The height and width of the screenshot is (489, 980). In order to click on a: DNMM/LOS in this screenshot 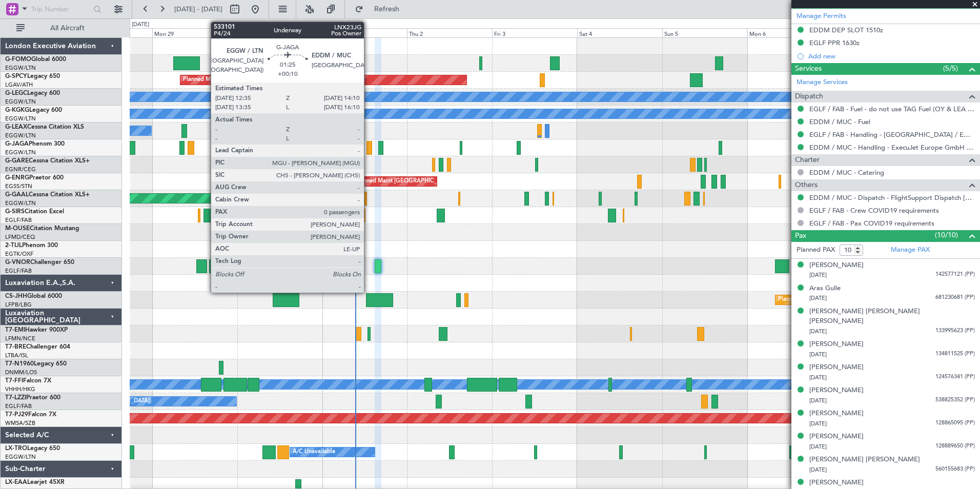, I will do `click(21, 372)`.